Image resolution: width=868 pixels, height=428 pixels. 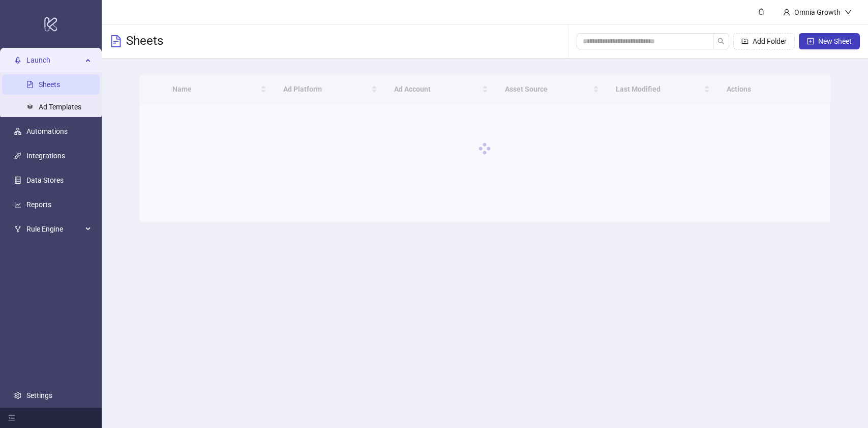 I want to click on span: down, so click(x=849, y=12).